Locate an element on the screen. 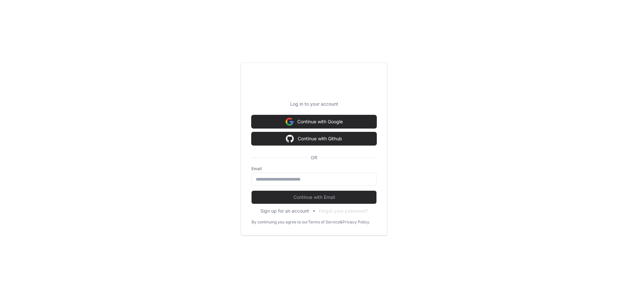  span: Continue with Email is located at coordinates (314, 197).